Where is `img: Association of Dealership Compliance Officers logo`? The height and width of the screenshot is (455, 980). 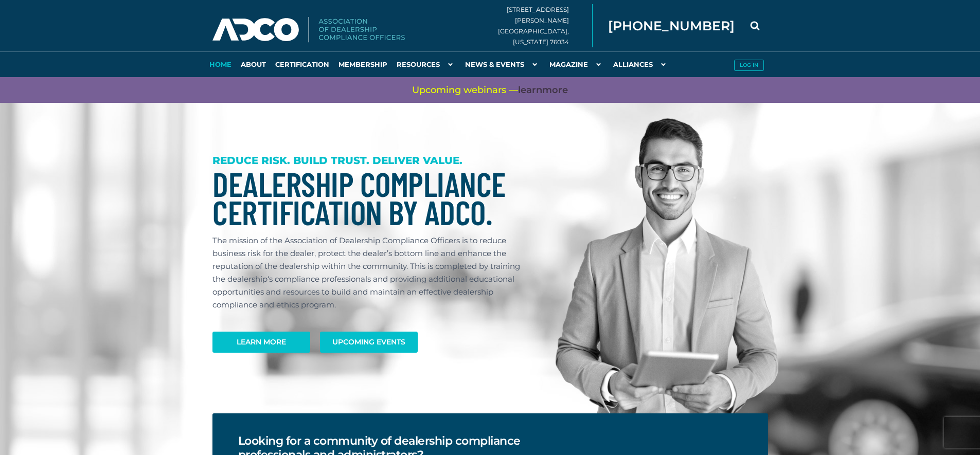 img: Association of Dealership Compliance Officers logo is located at coordinates (308, 30).